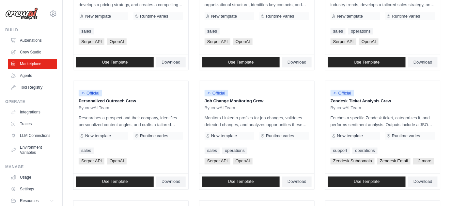 This screenshot has height=206, width=451. Describe the element at coordinates (31, 30) in the screenshot. I see `div: Build` at that location.